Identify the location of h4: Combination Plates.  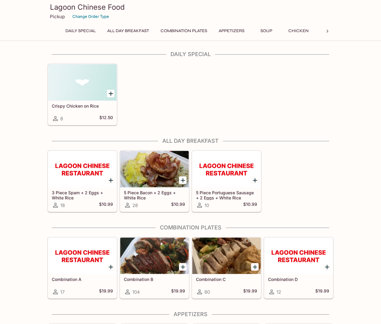
(190, 227).